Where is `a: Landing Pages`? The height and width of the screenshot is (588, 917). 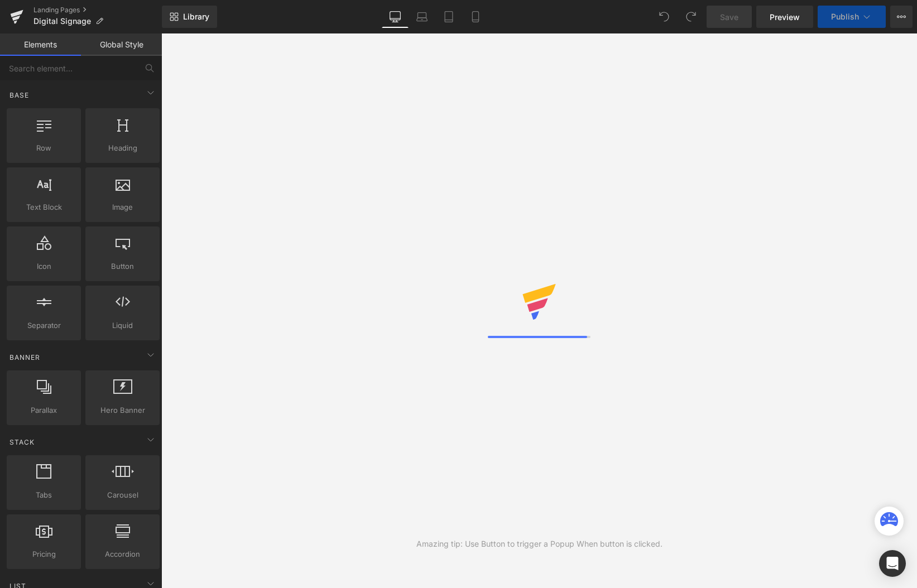 a: Landing Pages is located at coordinates (97, 10).